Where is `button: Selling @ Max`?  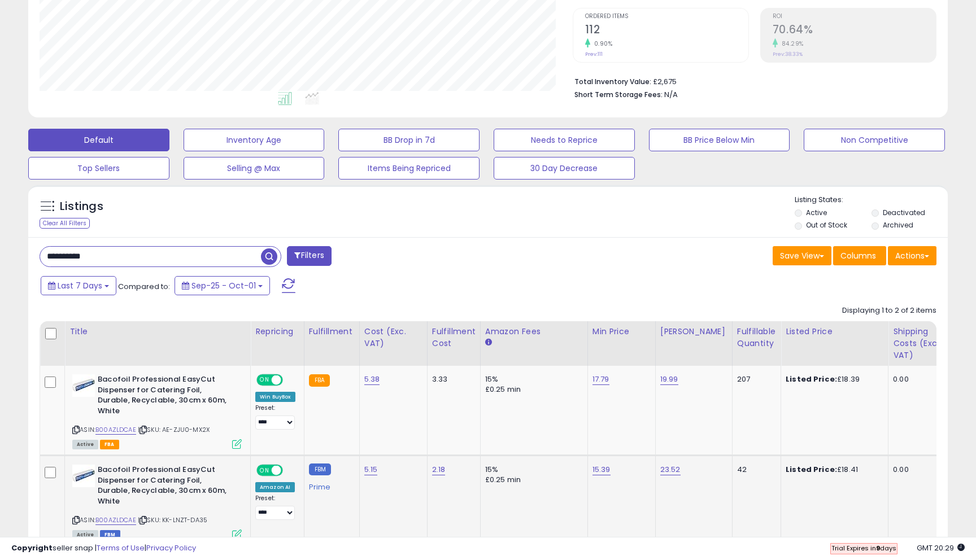
button: Selling @ Max is located at coordinates (254, 168).